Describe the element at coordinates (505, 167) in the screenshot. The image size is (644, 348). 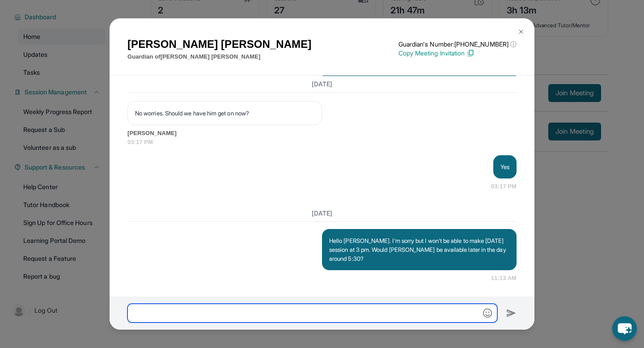
I see `p: Yes` at that location.